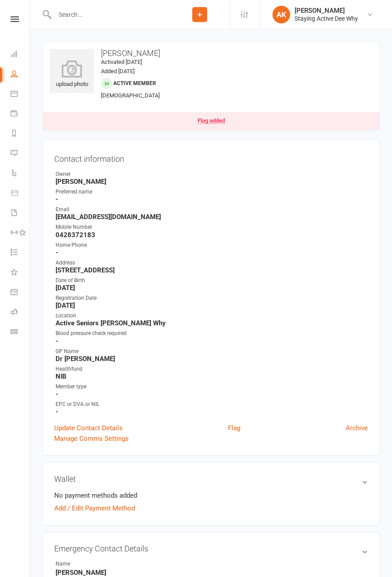 The width and height of the screenshot is (392, 577). Describe the element at coordinates (20, 332) in the screenshot. I see `a: Class kiosk mode` at that location.